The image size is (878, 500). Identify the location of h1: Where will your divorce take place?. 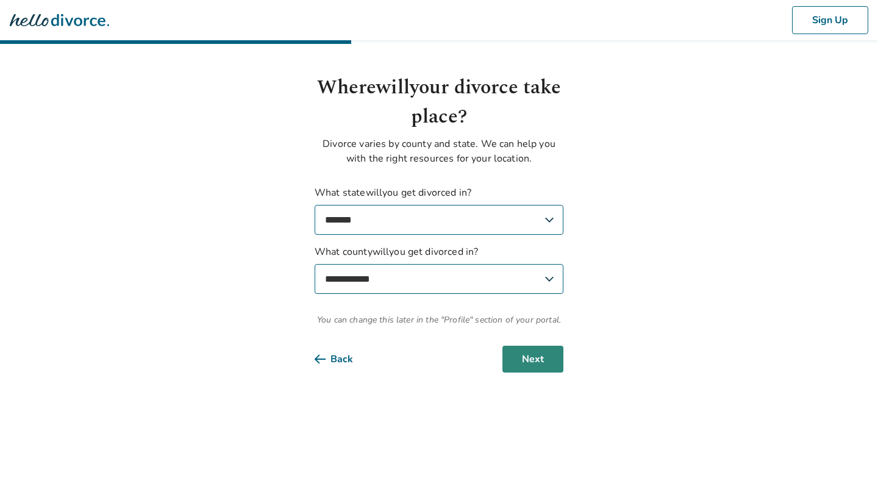
(439, 102).